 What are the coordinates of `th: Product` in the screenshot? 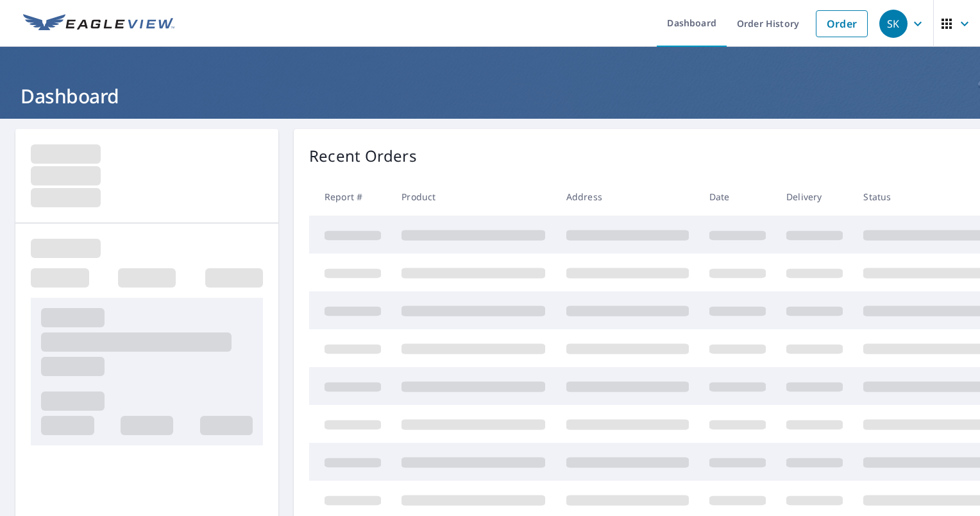 It's located at (473, 197).